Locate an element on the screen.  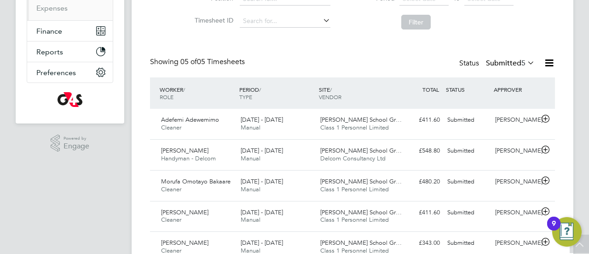
span: Delcom Consultancy Ltd is located at coordinates (353, 158).